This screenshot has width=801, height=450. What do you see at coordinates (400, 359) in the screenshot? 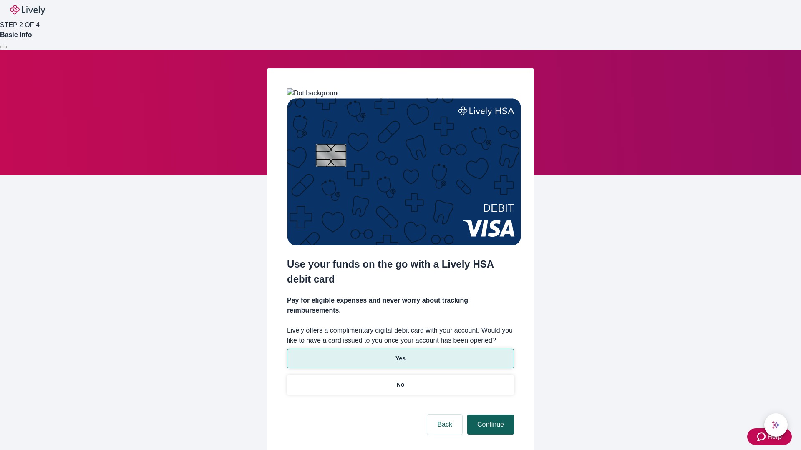
I see `p: Yes` at bounding box center [400, 359].